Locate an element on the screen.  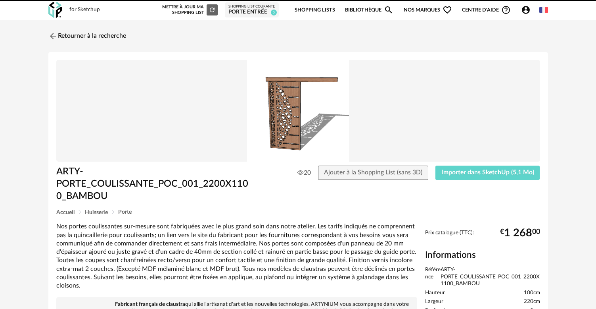
img: Product pack shot is located at coordinates (298, 111).